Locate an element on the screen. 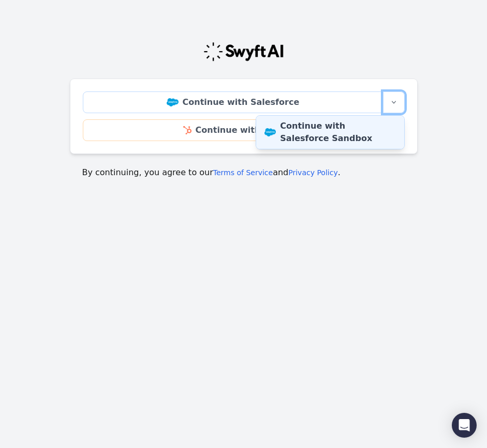 The width and height of the screenshot is (487, 448). img: HubSpot is located at coordinates (187, 130).